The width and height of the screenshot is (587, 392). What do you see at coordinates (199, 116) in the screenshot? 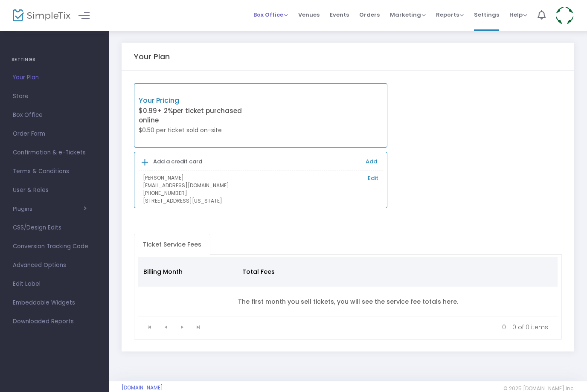
I see `p: $0.99 per ticket purchased online` at bounding box center [199, 116].